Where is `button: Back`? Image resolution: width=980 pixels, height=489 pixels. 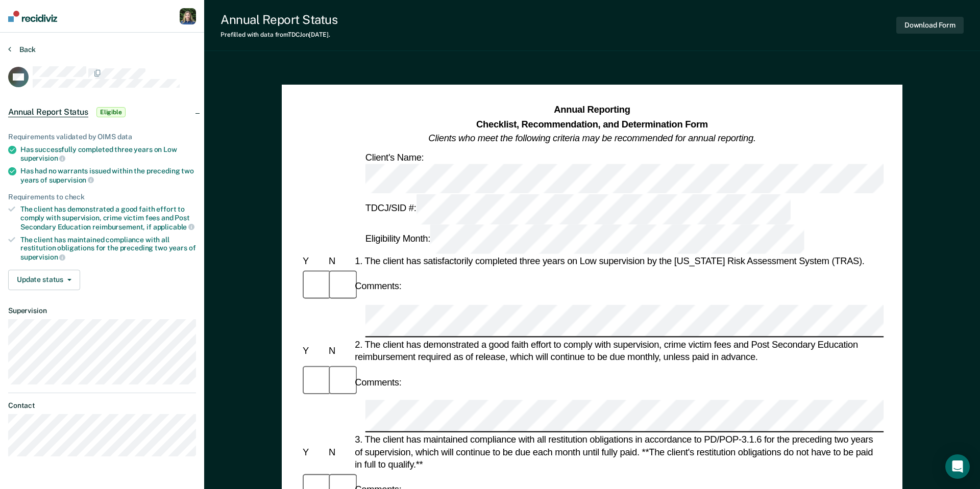 button: Back is located at coordinates (22, 50).